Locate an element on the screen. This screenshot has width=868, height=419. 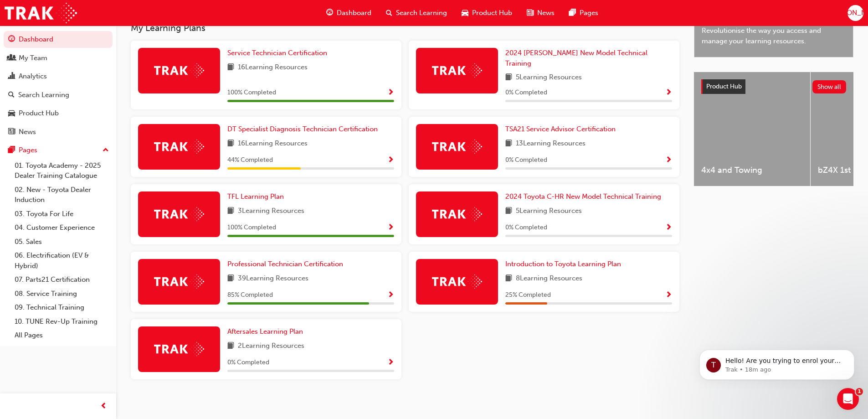
a: car-iconProduct Hub is located at coordinates (486, 13).